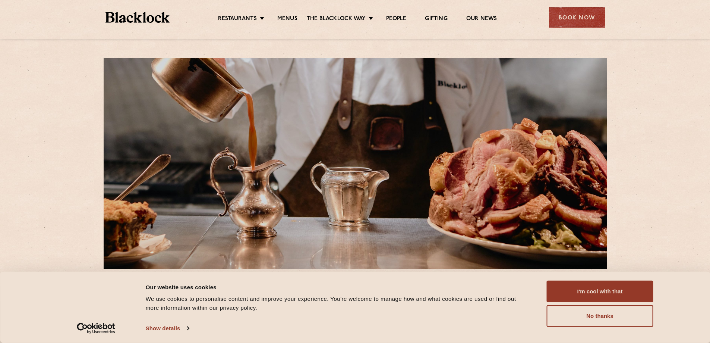 This screenshot has height=343, width=710. What do you see at coordinates (96, 328) in the screenshot?
I see `a: Usercentrics Cookiebot - opens in a new window` at bounding box center [96, 328].